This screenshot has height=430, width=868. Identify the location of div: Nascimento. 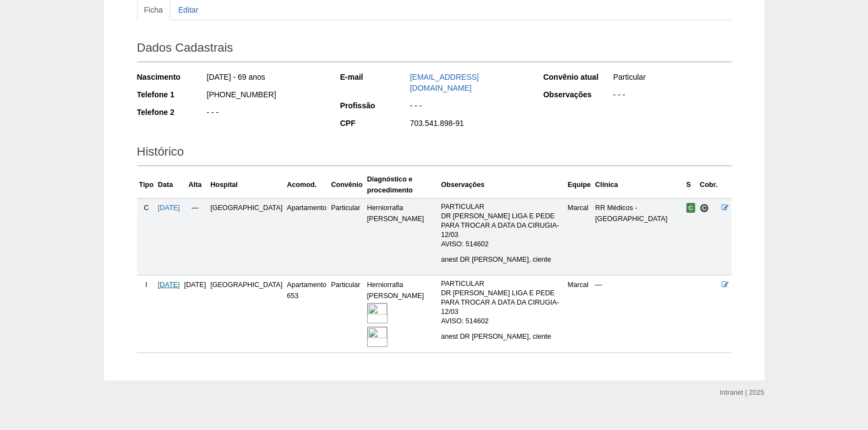
(171, 77).